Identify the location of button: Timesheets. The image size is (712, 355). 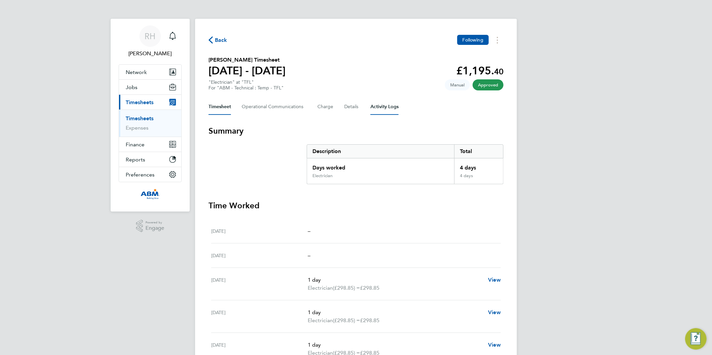
(150, 102).